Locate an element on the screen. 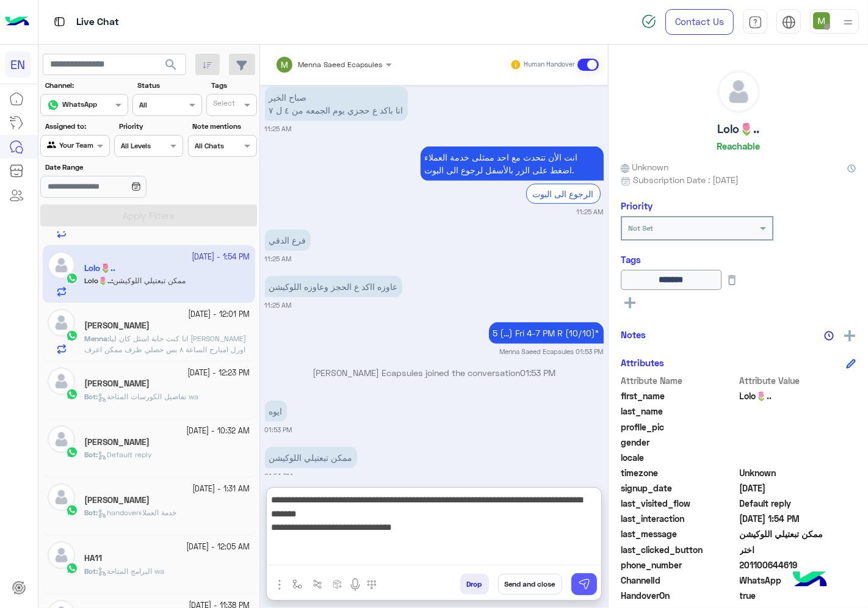 The image size is (868, 608). b: Not Set is located at coordinates (640, 228).